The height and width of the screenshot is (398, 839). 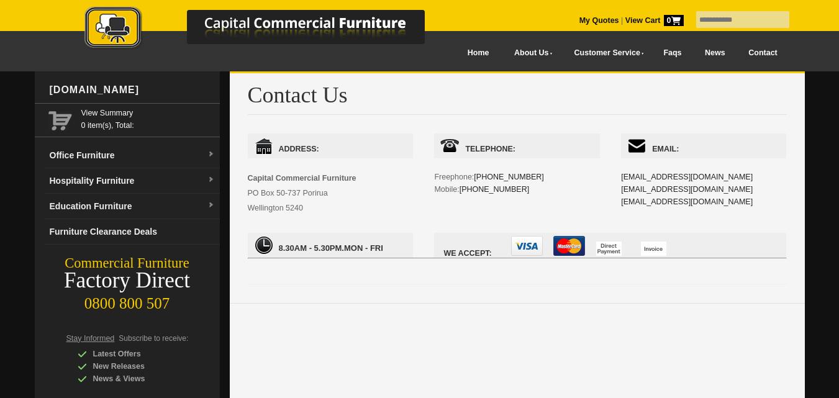 I want to click on a: Furniture Clearance Deals, so click(x=132, y=232).